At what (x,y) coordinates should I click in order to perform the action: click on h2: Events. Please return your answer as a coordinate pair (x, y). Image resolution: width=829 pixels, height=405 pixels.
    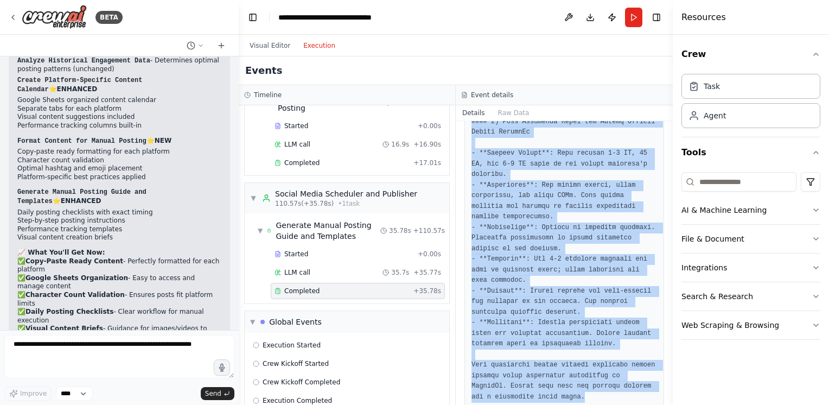
    Looking at the image, I should click on (264, 71).